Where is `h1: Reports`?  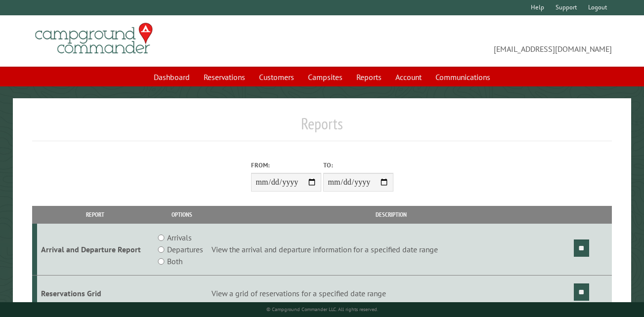
h1: Reports is located at coordinates (321, 127).